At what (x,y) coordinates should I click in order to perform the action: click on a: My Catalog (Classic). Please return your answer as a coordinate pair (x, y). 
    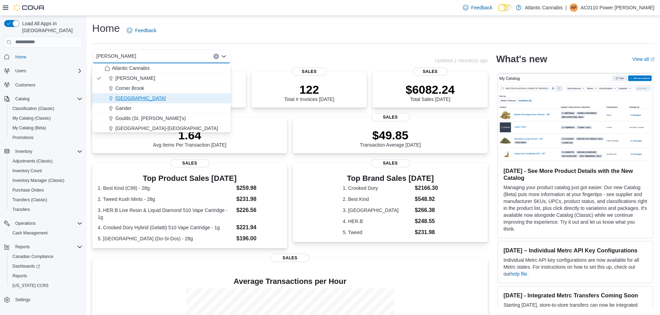
    Looking at the image, I should click on (32, 118).